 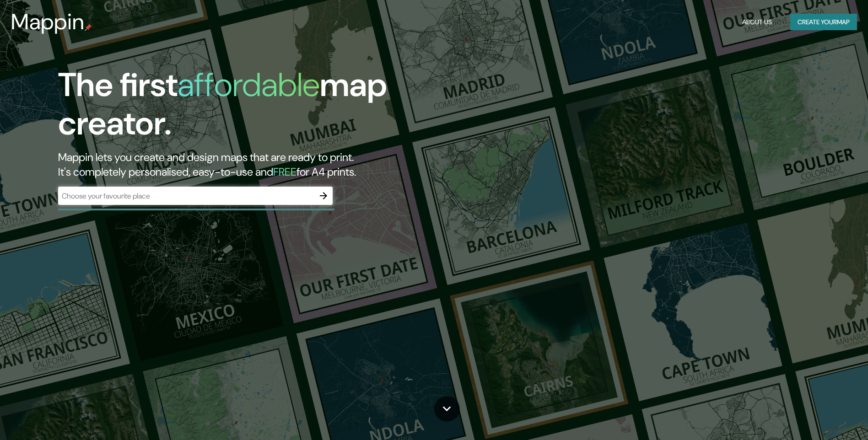 I want to click on button: Create yourmap, so click(x=823, y=22).